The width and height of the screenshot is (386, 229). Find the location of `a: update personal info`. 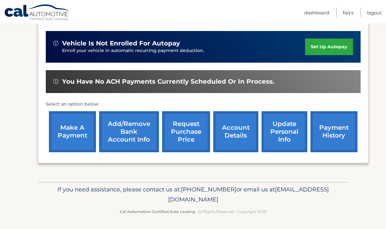

a: update personal info is located at coordinates (285, 132).